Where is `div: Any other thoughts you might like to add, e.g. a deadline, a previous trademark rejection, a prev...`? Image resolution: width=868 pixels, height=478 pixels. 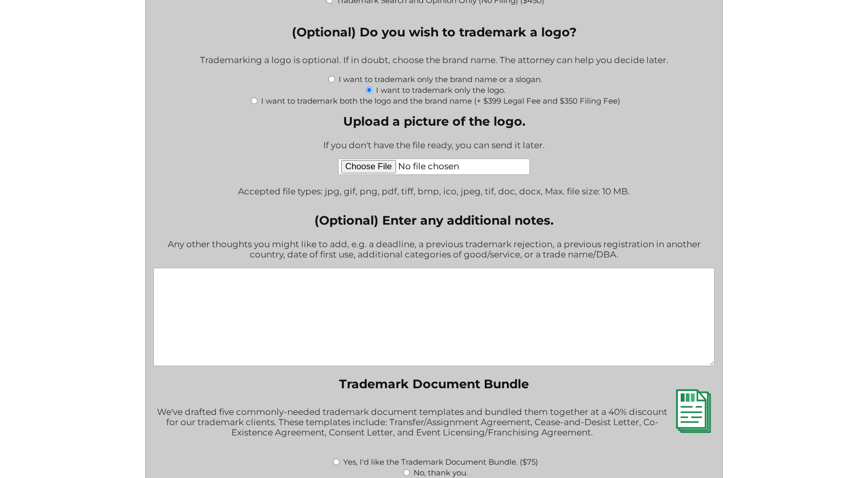 div: Any other thoughts you might like to add, e.g. a deadline, a previous trademark rejection, a prev... is located at coordinates (434, 250).